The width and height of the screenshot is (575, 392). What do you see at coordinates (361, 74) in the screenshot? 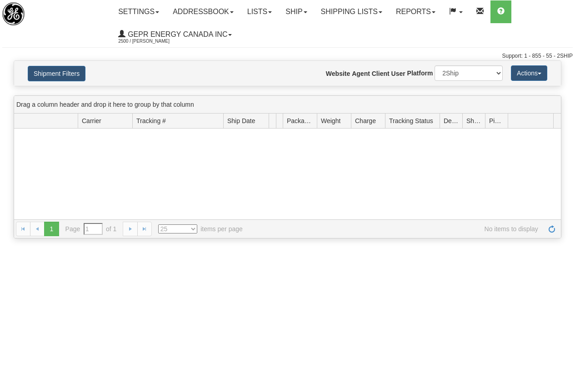
I see `label: Agent` at bounding box center [361, 74].